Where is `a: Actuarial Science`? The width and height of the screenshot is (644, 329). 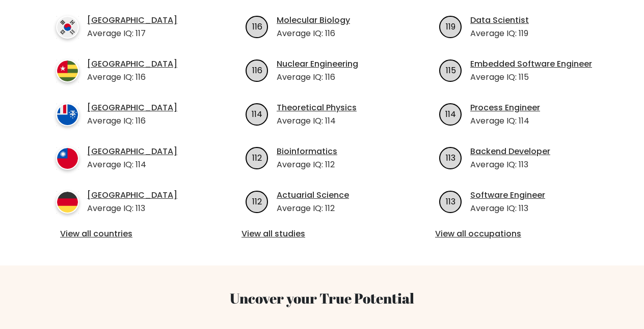 a: Actuarial Science is located at coordinates (313, 196).